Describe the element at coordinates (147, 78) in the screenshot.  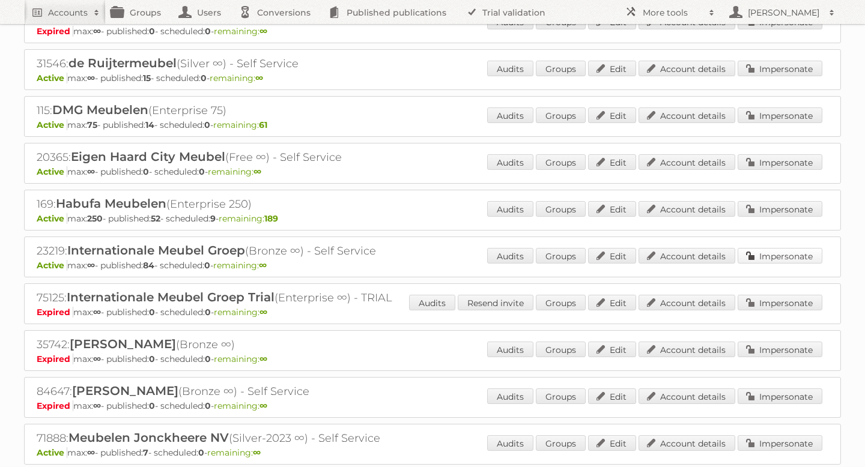
I see `strong: 15` at that location.